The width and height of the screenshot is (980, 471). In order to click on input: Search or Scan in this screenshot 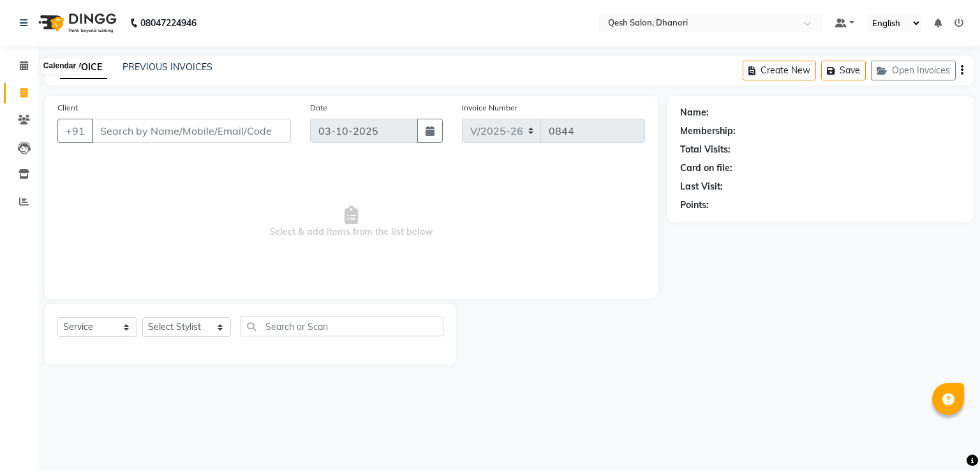, I will do `click(342, 326)`.